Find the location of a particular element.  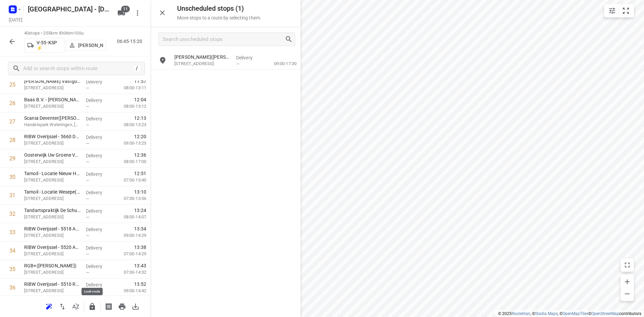

span: 12:13 is located at coordinates (140, 118).